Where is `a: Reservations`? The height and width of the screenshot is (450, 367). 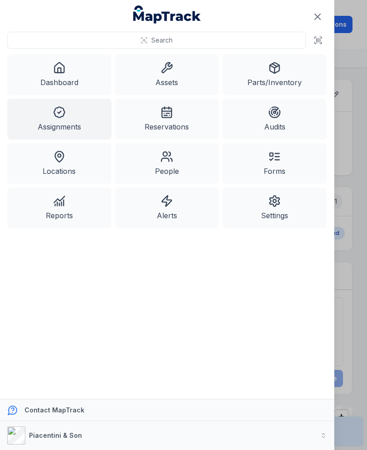
a: Reservations is located at coordinates (167, 119).